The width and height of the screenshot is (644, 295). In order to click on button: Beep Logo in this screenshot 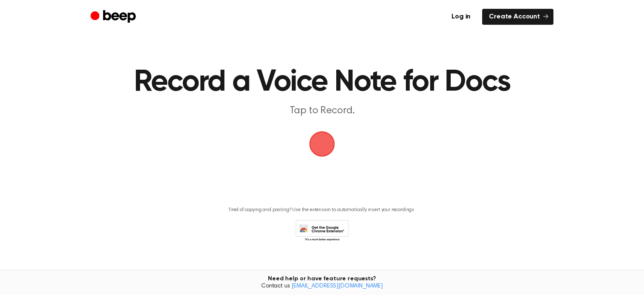, I will do `click(322, 144)`.